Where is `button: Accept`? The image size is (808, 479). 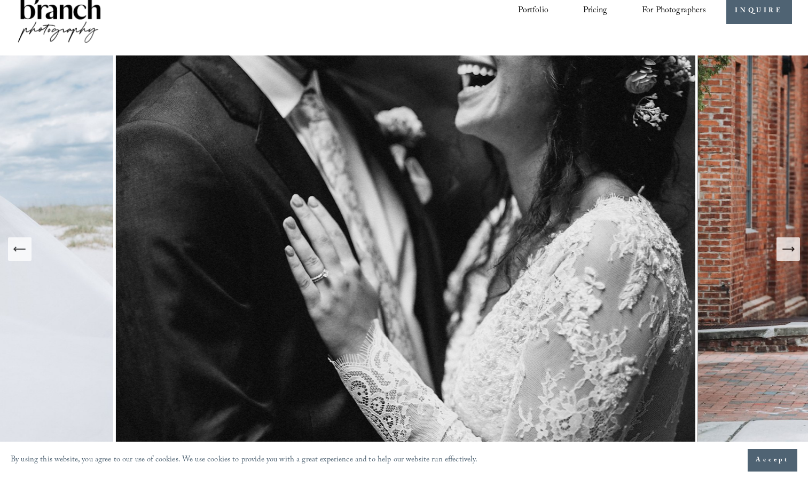 button: Accept is located at coordinates (772, 461).